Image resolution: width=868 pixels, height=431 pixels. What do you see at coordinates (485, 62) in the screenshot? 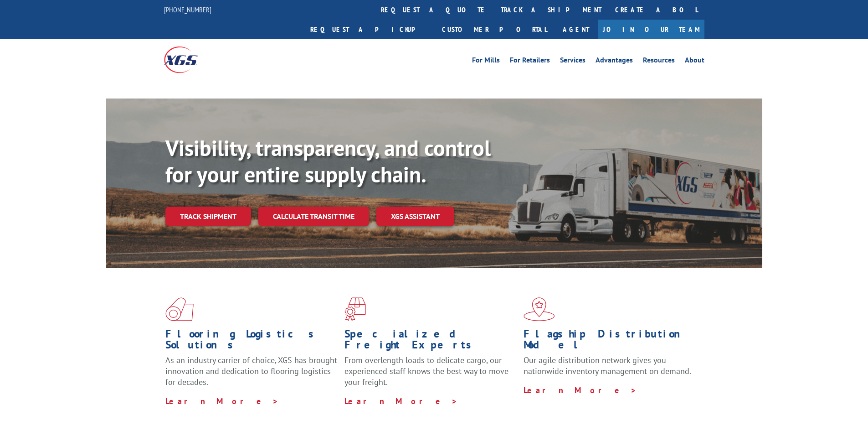
I see `a: For Mills` at bounding box center [485, 62].